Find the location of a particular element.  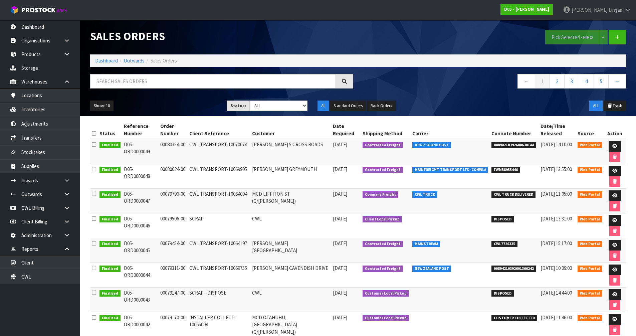

button: All is located at coordinates (323, 106).